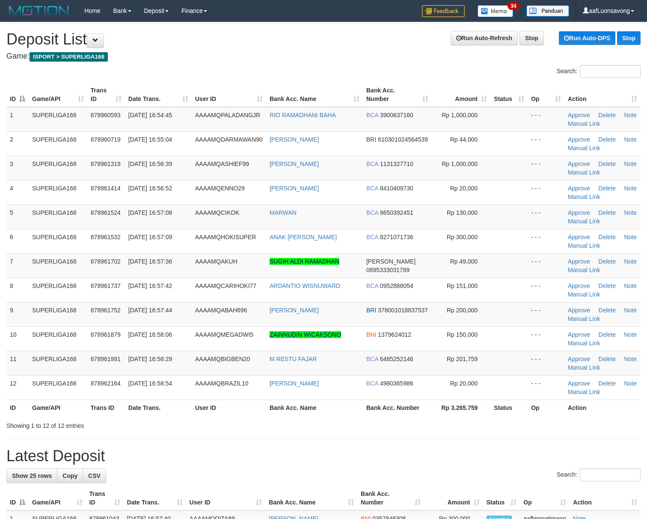 The width and height of the screenshot is (647, 519). I want to click on h1: Deposit List, so click(323, 39).